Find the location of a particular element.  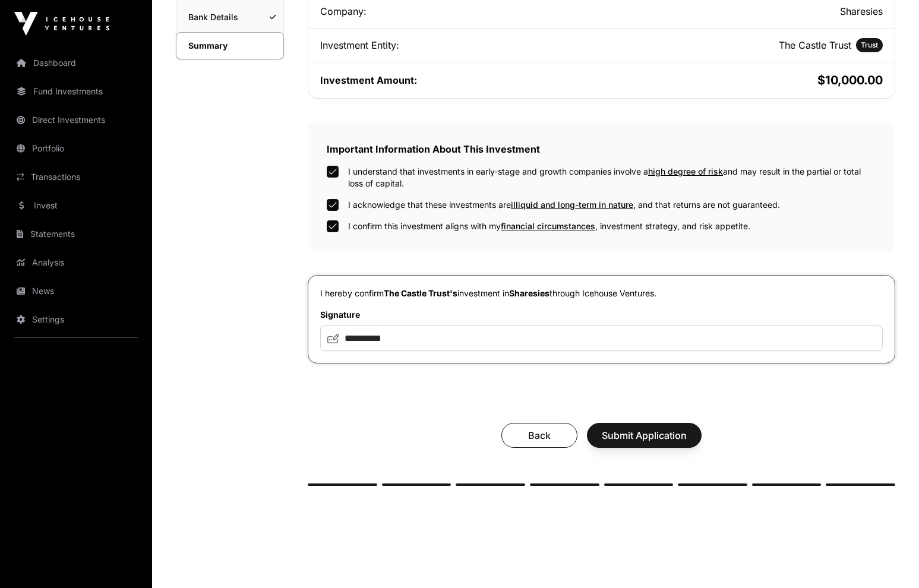

span: financial circumstances is located at coordinates (547, 226).